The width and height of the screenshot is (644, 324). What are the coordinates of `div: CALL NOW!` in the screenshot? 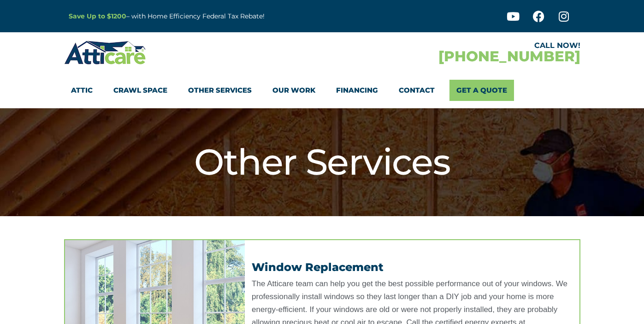 It's located at (452, 46).